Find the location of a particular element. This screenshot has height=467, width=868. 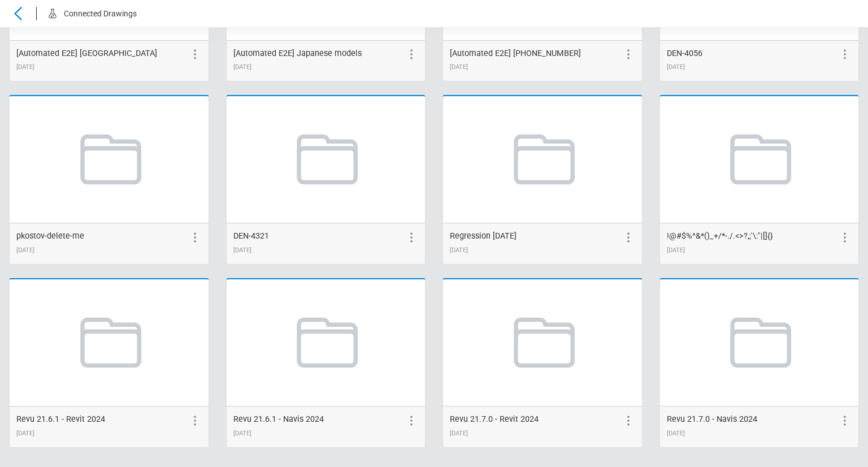

div: Revu 21.6.1 - Navis 2024 is located at coordinates (278, 420).